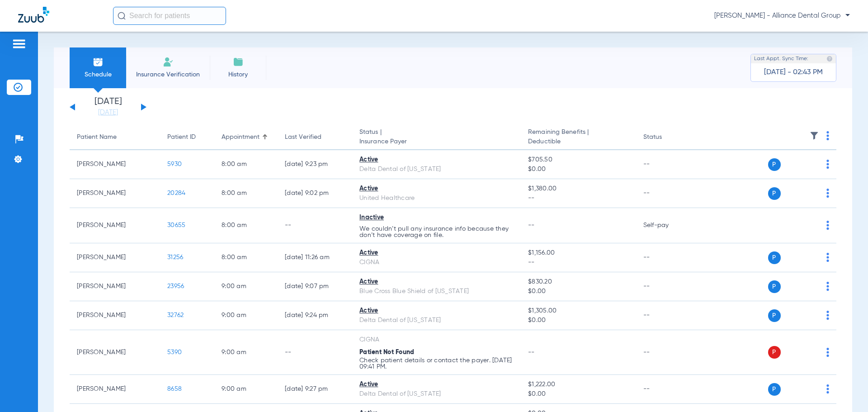 The width and height of the screenshot is (868, 412). What do you see at coordinates (578, 253) in the screenshot?
I see `span: $1,156.00` at bounding box center [578, 253].